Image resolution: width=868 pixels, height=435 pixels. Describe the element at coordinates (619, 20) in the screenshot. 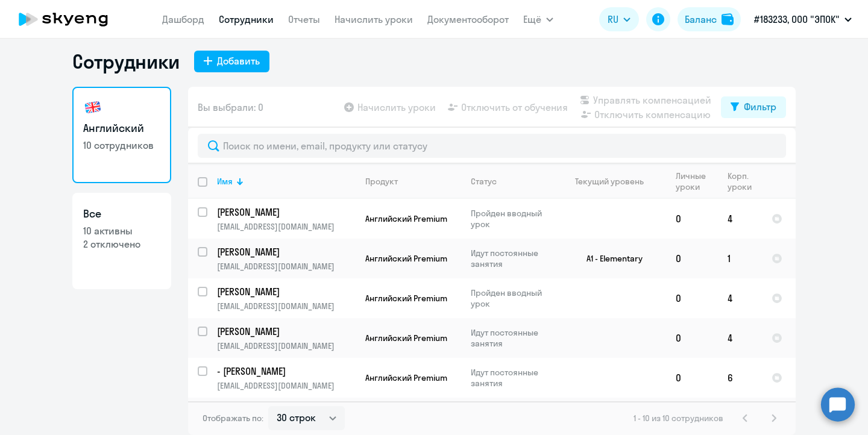

I see `button: RU` at that location.